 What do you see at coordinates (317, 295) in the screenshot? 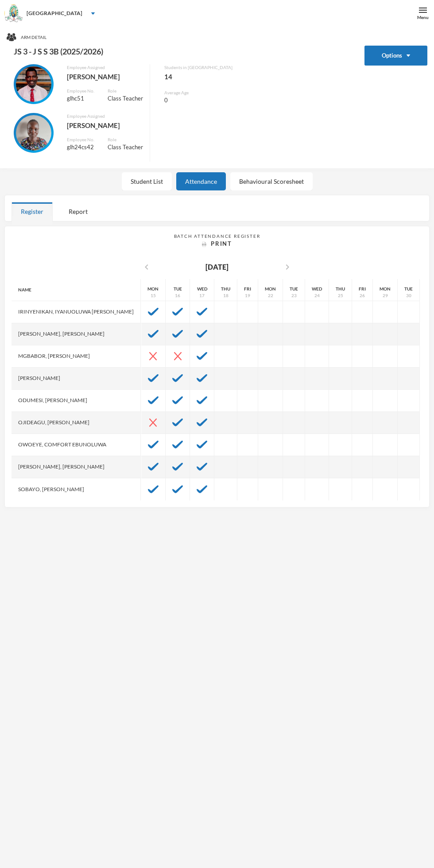
I see `div: 24` at bounding box center [317, 295].